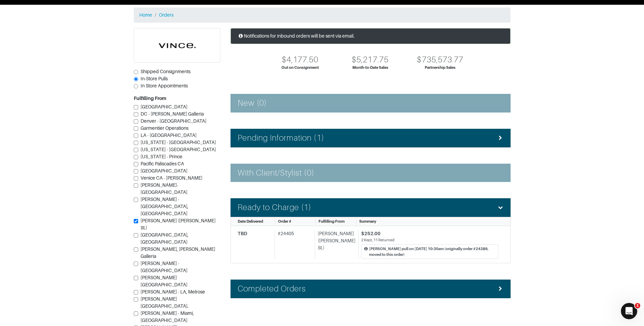  I want to click on div: Month-to-Date Sales, so click(370, 67).